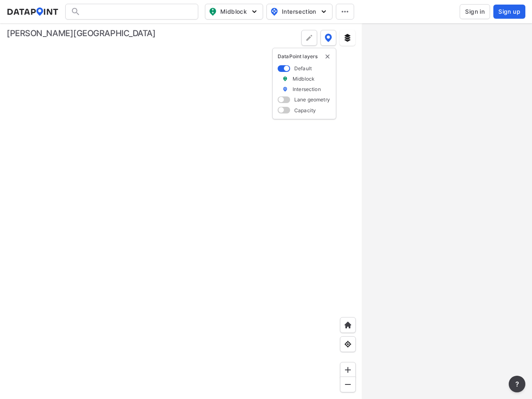 Image resolution: width=532 pixels, height=399 pixels. Describe the element at coordinates (348, 344) in the screenshot. I see `img: zeq5HYn9AnE9l6UmnFLPAAAAAElFTkSuQmCC` at that location.